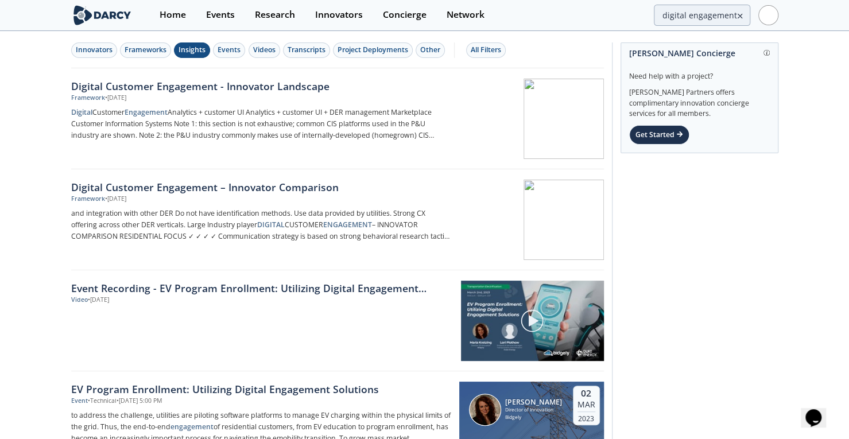 This screenshot has height=439, width=849. What do you see at coordinates (264, 50) in the screenshot?
I see `div: Videos` at bounding box center [264, 50].